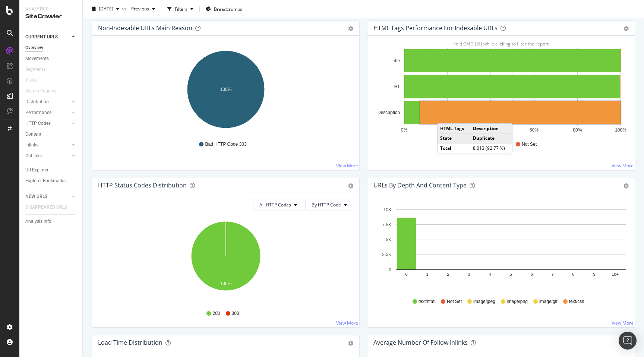 The height and width of the screenshot is (357, 644). Describe the element at coordinates (454, 139) in the screenshot. I see `td: State` at that location.